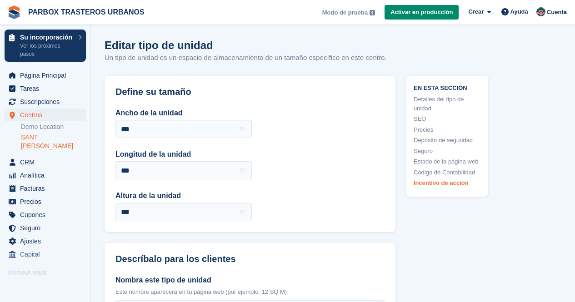  Describe the element at coordinates (47, 188) in the screenshot. I see `span: Facturas` at that location.